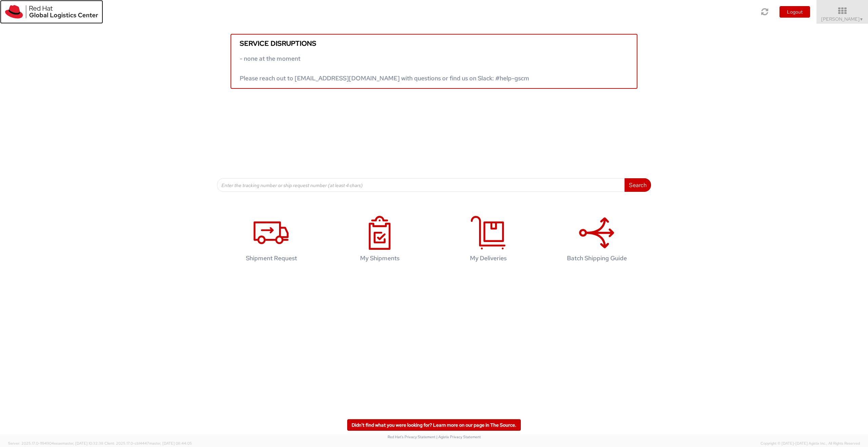  I want to click on h4: Shipment Request, so click(271, 258).